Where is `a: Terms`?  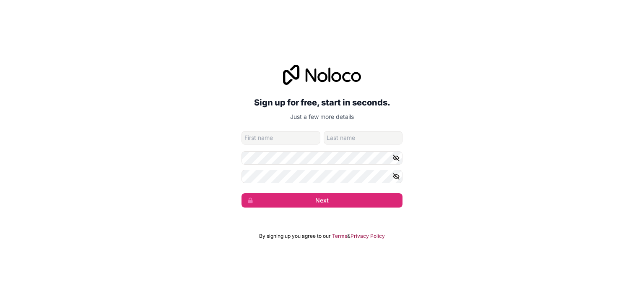
a: Terms is located at coordinates (340, 236).